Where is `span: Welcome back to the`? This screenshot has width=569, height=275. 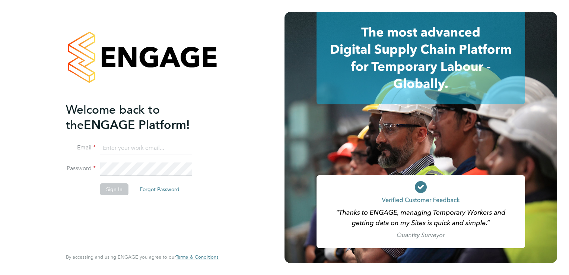
span: Welcome back to the is located at coordinates (113, 117).